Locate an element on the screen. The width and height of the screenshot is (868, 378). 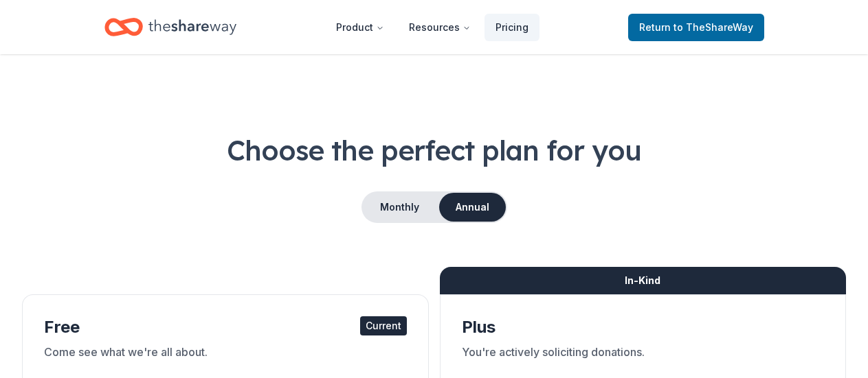
a: Home is located at coordinates (171, 27).